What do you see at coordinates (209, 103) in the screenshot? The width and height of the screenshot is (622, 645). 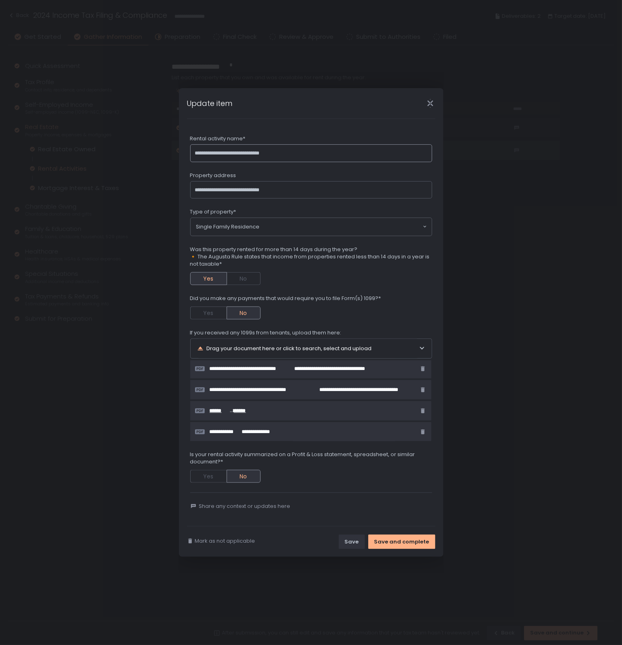 I see `h1: Update item` at bounding box center [209, 103].